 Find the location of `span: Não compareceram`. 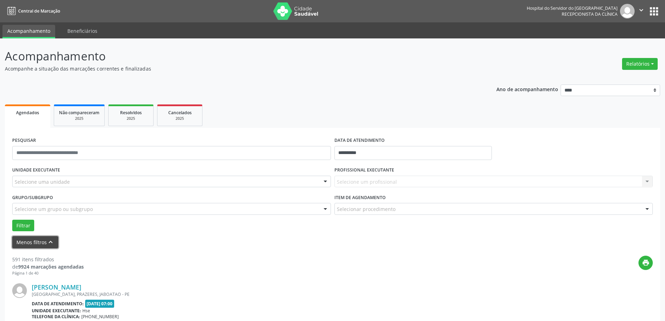

span: Não compareceram is located at coordinates (79, 112).